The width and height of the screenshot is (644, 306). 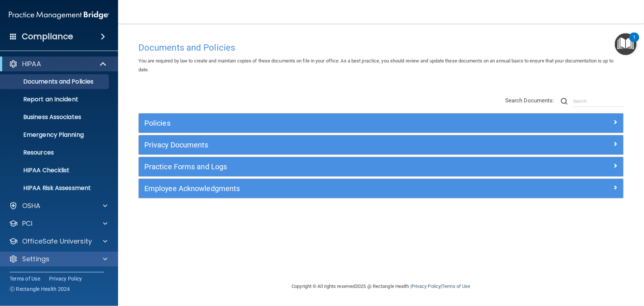 I want to click on a: OSHA, so click(x=58, y=206).